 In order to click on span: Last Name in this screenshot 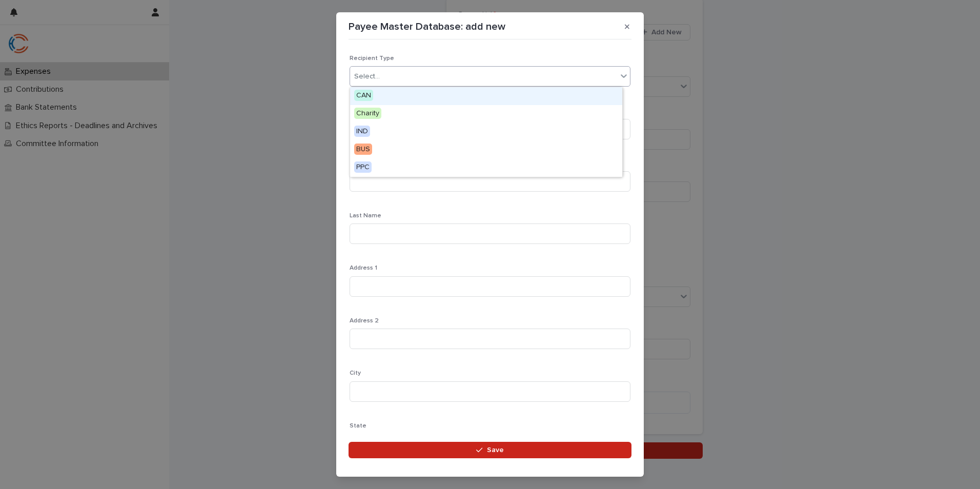, I will do `click(365, 216)`.